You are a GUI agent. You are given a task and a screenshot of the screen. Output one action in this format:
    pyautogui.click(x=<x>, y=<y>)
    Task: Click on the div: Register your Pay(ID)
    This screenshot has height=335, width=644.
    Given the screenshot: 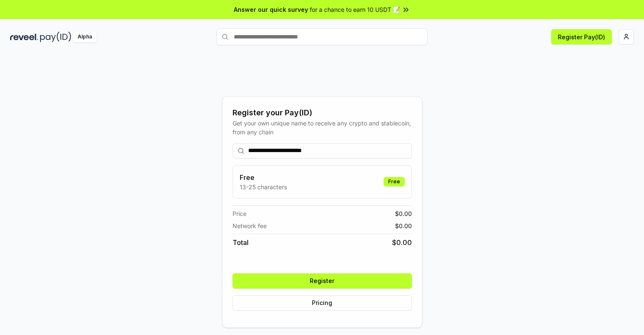 What is the action you would take?
    pyautogui.click(x=322, y=113)
    